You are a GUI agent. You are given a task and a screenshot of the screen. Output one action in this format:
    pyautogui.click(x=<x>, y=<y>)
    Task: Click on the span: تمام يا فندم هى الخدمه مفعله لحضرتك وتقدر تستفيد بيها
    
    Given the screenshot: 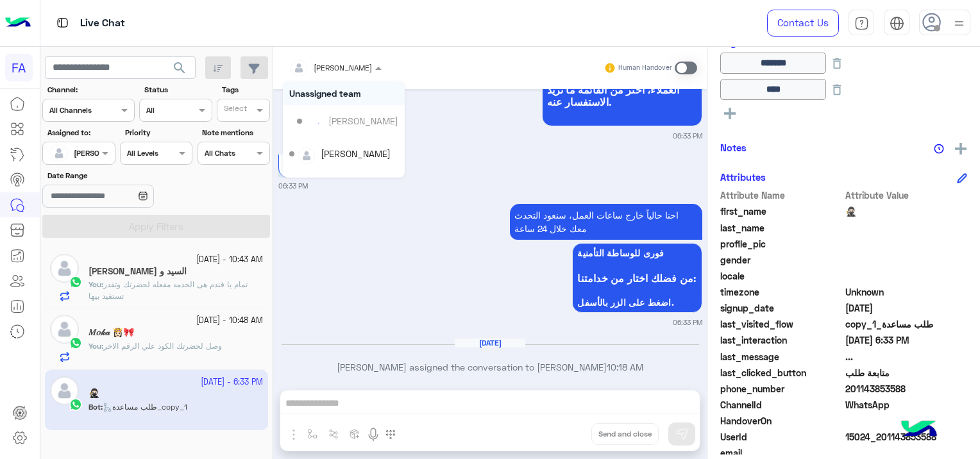 What is the action you would take?
    pyautogui.click(x=168, y=290)
    